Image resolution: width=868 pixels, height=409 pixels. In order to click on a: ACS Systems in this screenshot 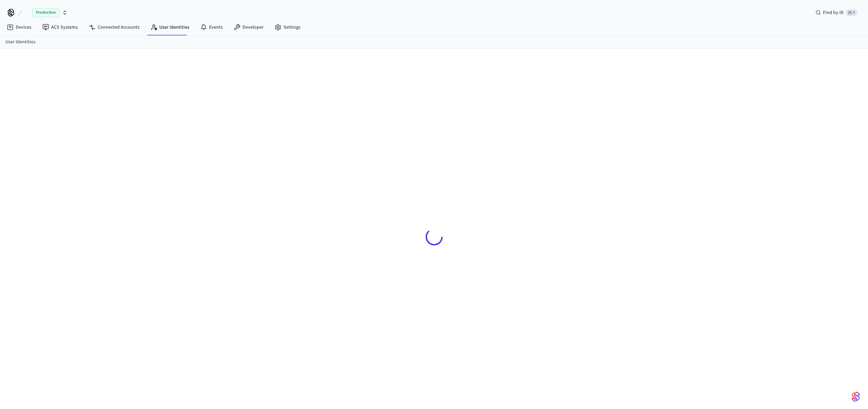, I will do `click(60, 28)`.